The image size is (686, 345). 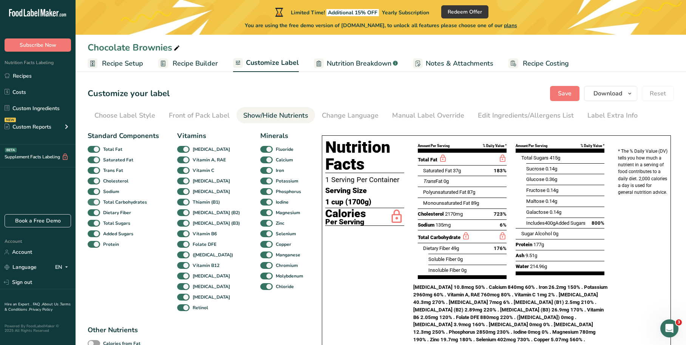 What do you see at coordinates (195, 63) in the screenshot?
I see `span: Recipe Builder` at bounding box center [195, 63].